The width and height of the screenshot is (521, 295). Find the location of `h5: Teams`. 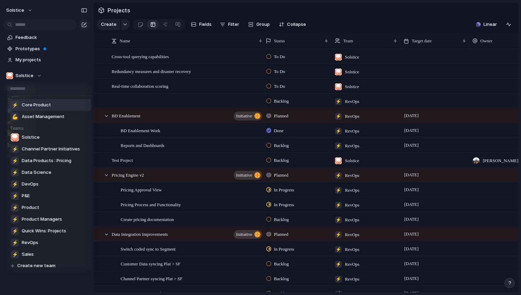

h5: Teams is located at coordinates (50, 127).